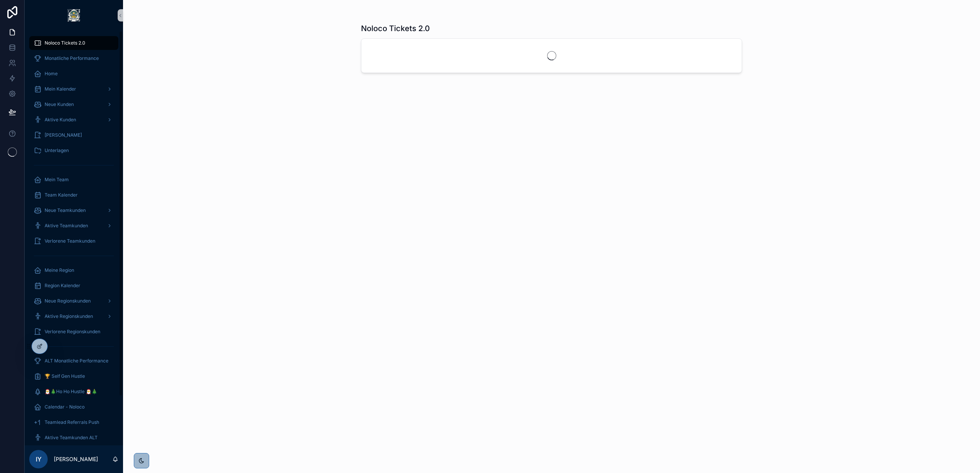 The height and width of the screenshot is (473, 980). What do you see at coordinates (74, 361) in the screenshot?
I see `a: ALT Monatliche Performance` at bounding box center [74, 361].